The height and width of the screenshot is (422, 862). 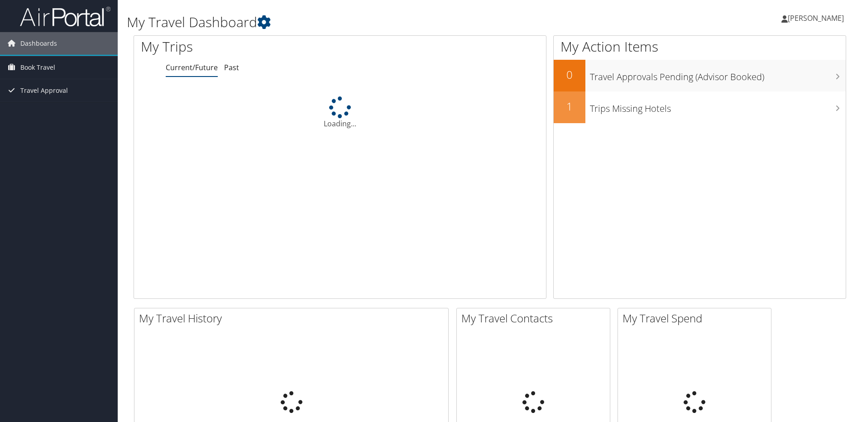 What do you see at coordinates (570, 75) in the screenshot?
I see `h2: 0` at bounding box center [570, 75].